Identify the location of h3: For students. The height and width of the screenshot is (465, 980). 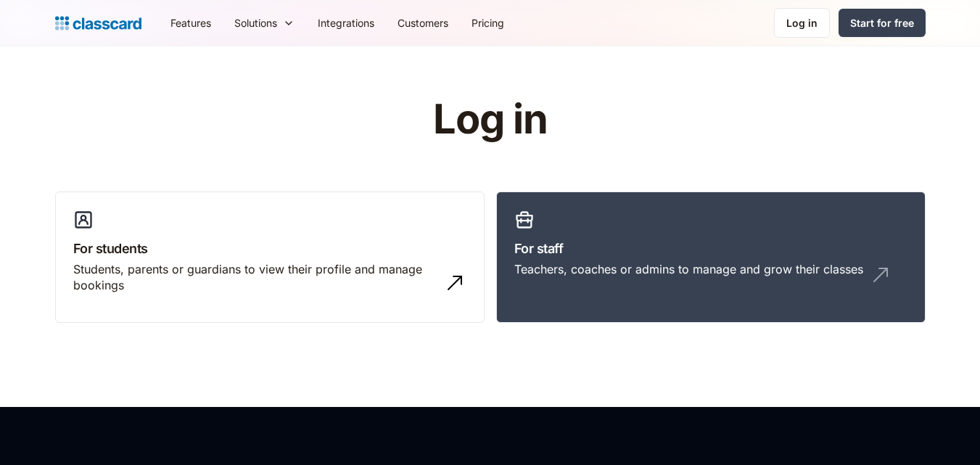
(270, 248).